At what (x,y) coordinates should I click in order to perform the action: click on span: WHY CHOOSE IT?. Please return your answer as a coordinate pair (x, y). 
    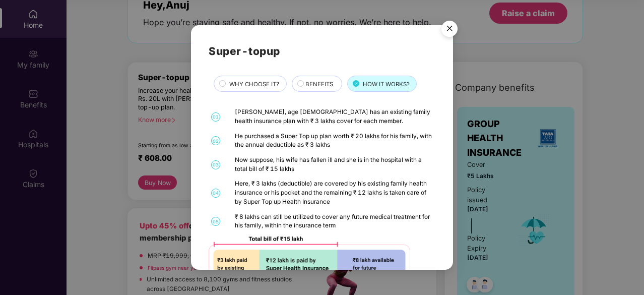
    Looking at the image, I should click on (254, 84).